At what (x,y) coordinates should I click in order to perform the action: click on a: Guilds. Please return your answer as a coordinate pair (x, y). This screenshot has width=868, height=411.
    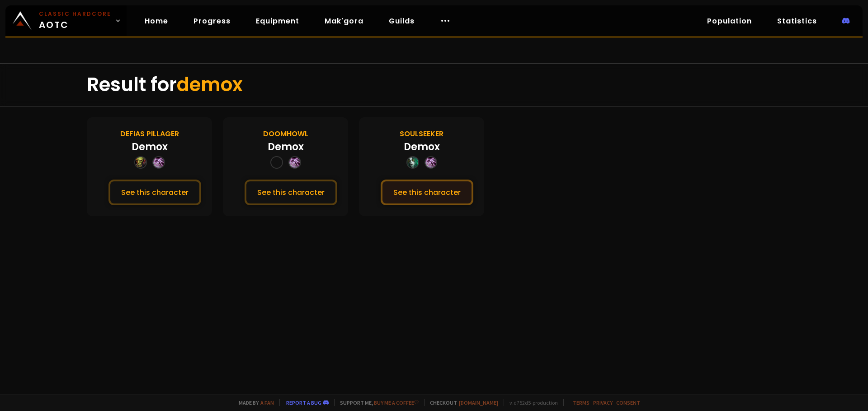
    Looking at the image, I should click on (401, 21).